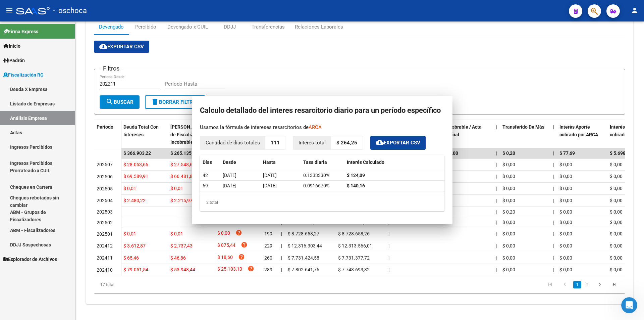 Image resolution: width=644 pixels, height=320 pixels. Describe the element at coordinates (268, 234) in the screenshot. I see `span: 199` at that location.